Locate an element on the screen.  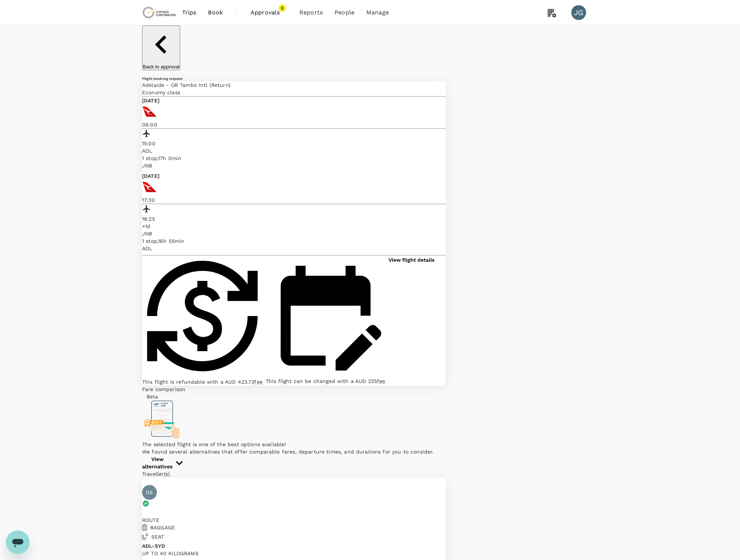
span: Book is located at coordinates (215, 12).